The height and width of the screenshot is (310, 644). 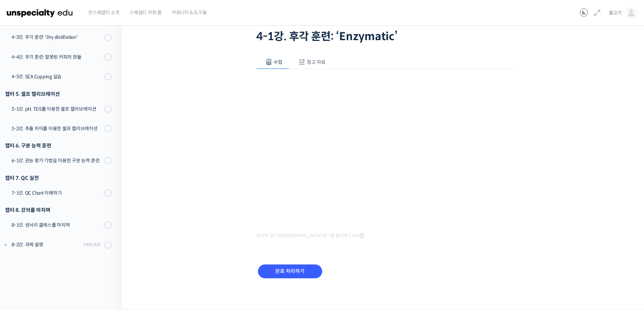 What do you see at coordinates (615, 13) in the screenshot?
I see `span: 물고기` at bounding box center [615, 13].